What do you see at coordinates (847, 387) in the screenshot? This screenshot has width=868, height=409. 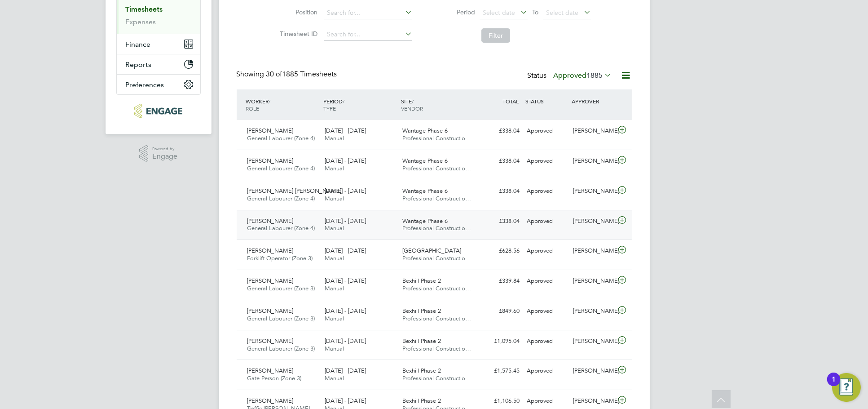 I see `button: Open Resource Center, 1 new notification` at bounding box center [847, 387].